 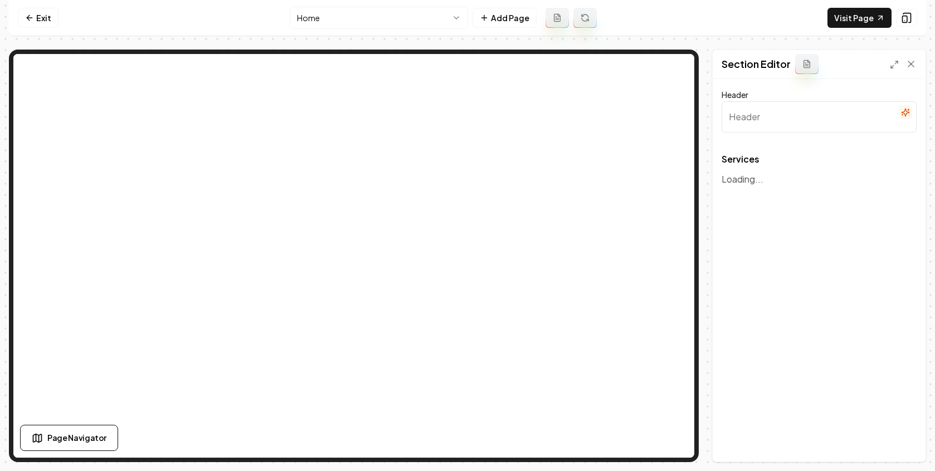 I want to click on input: Header, so click(x=819, y=117).